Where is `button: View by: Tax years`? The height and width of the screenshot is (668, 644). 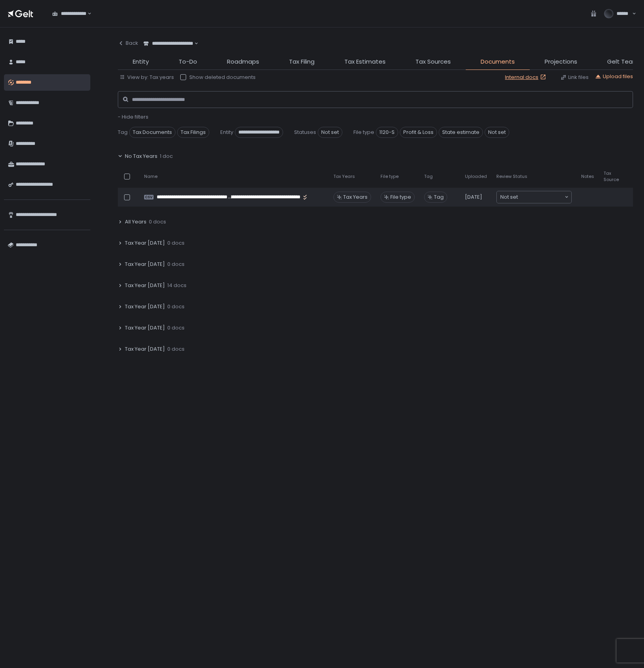 button: View by: Tax years is located at coordinates (146, 78).